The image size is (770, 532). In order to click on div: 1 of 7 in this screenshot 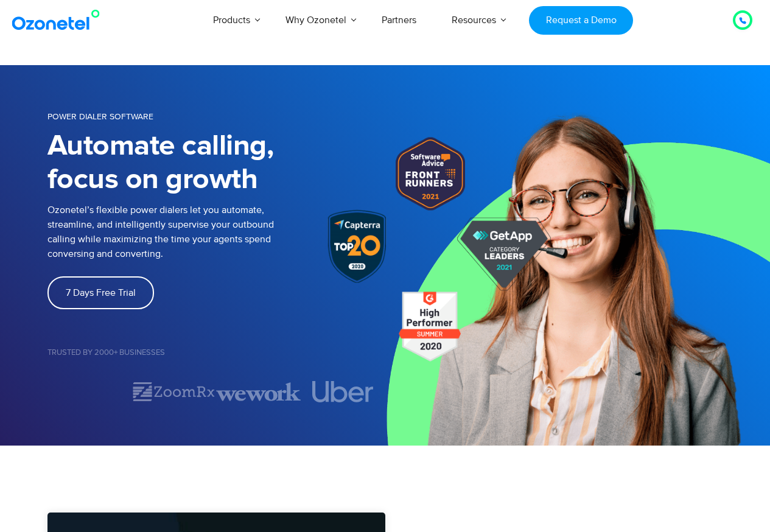, I will do `click(89, 391)`.